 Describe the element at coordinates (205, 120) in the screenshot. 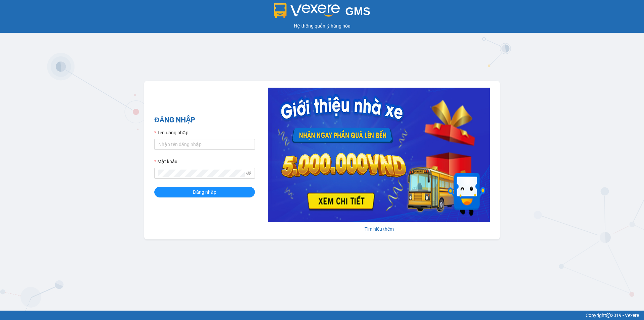

I see `h2: ĐĂNG NHẬP` at that location.